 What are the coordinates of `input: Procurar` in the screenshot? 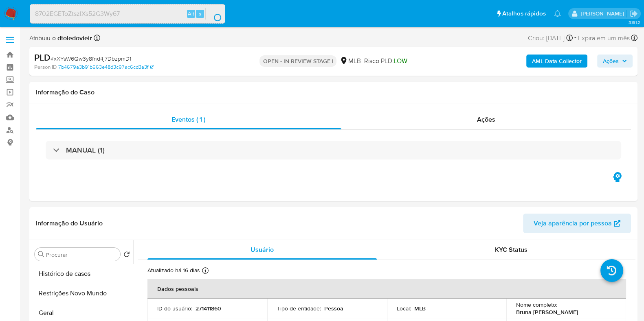 It's located at (81, 255).